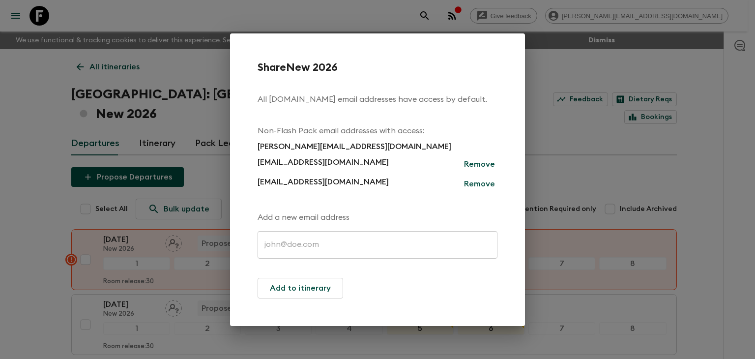 This screenshot has width=755, height=359. What do you see at coordinates (377, 67) in the screenshot?
I see `h2: Share New 2026` at bounding box center [377, 67].